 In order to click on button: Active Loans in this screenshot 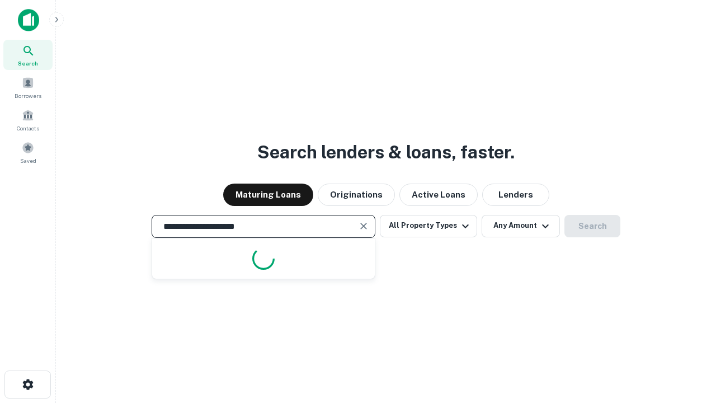, I will do `click(439, 195)`.